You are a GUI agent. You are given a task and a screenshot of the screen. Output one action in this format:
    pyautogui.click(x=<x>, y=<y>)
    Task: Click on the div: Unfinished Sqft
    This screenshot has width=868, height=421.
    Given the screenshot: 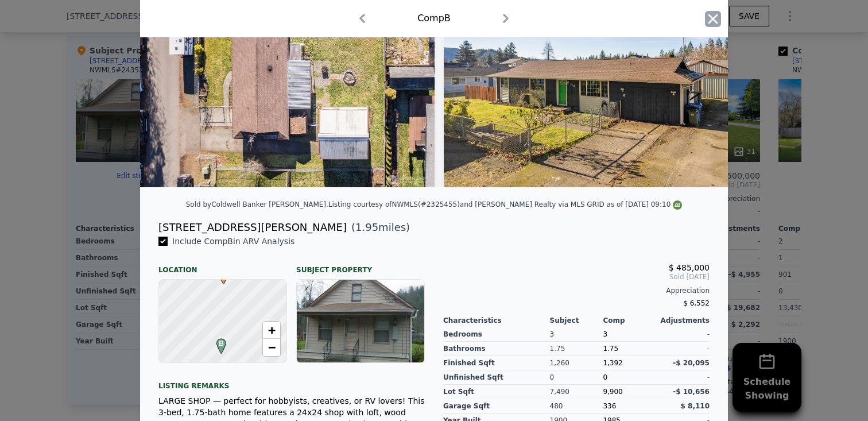 What is the action you would take?
    pyautogui.click(x=496, y=377)
    